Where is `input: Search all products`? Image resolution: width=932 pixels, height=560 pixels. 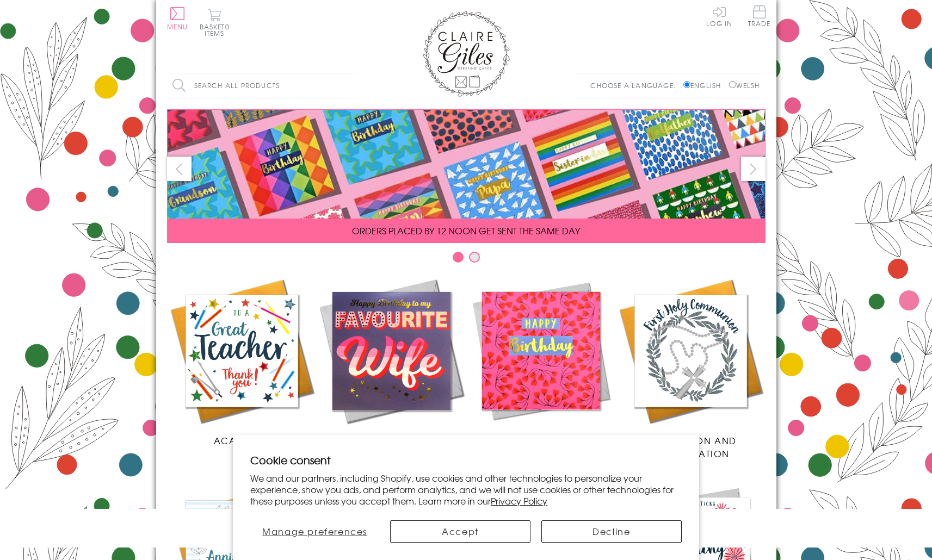 input: Search all products is located at coordinates (262, 85).